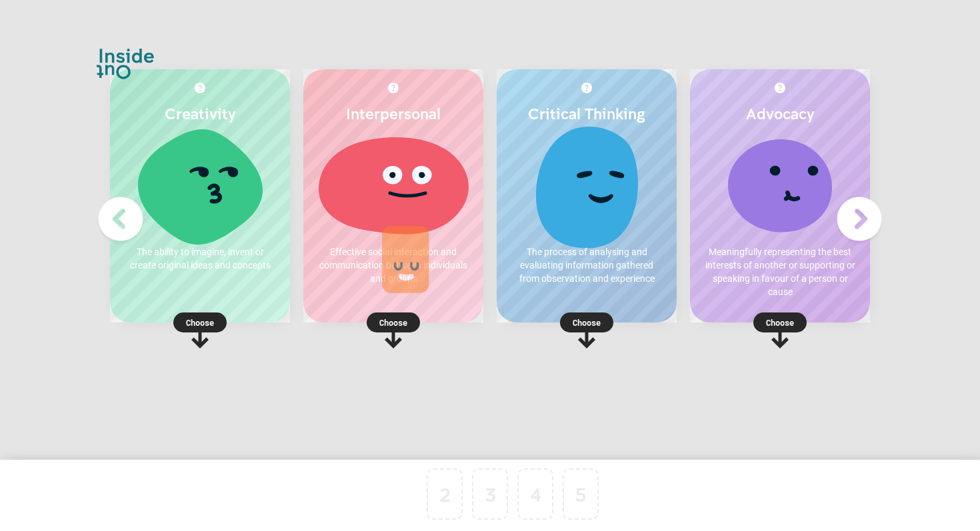  Describe the element at coordinates (780, 272) in the screenshot. I see `p: Meaningfully representing the best interests of another or supporting or speaking in favour of a ...` at that location.